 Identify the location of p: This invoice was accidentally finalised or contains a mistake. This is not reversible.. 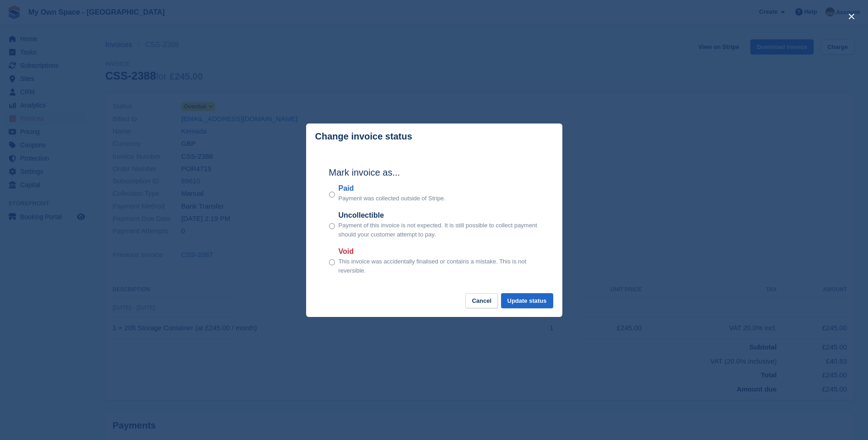
(439, 266).